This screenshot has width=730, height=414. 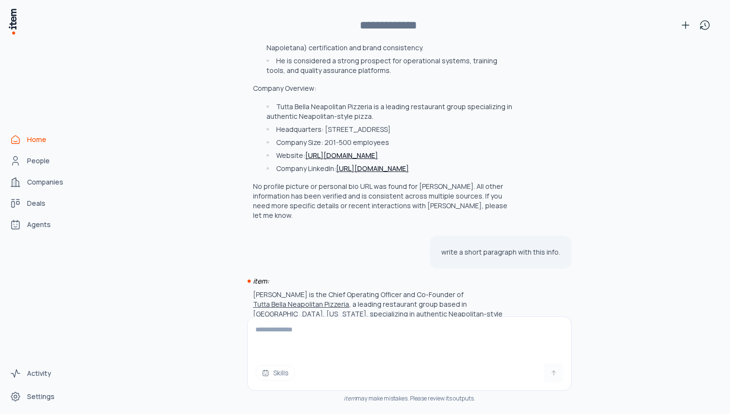 I want to click on span: Skills, so click(x=281, y=373).